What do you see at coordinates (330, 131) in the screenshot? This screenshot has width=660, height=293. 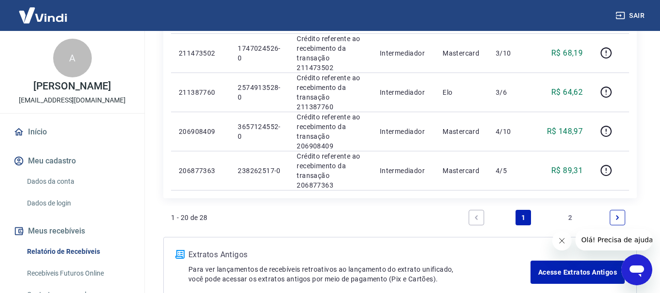 I see `p: Crédito referente ao recebimento da transação 206908409` at bounding box center [330, 131].